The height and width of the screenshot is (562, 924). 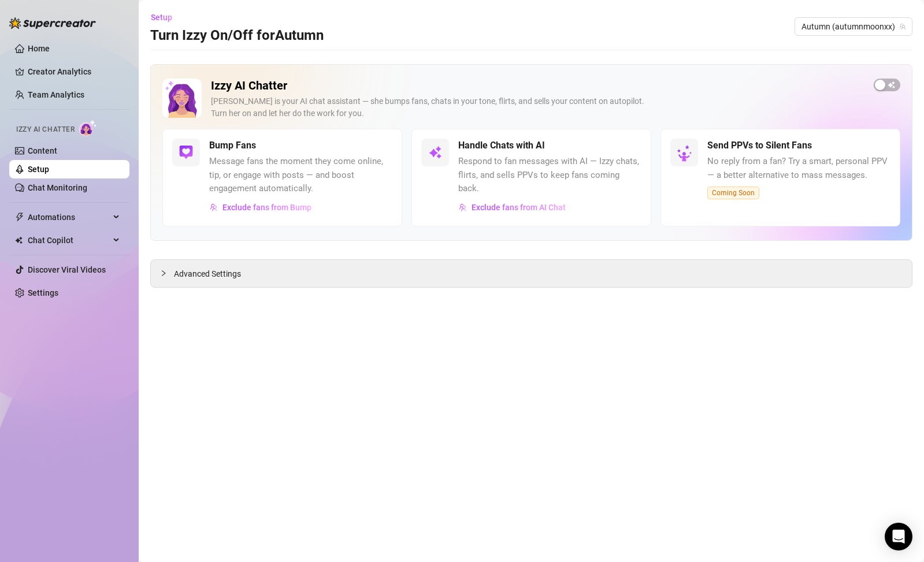 What do you see at coordinates (20, 217) in the screenshot?
I see `span: thunderbolt` at bounding box center [20, 217].